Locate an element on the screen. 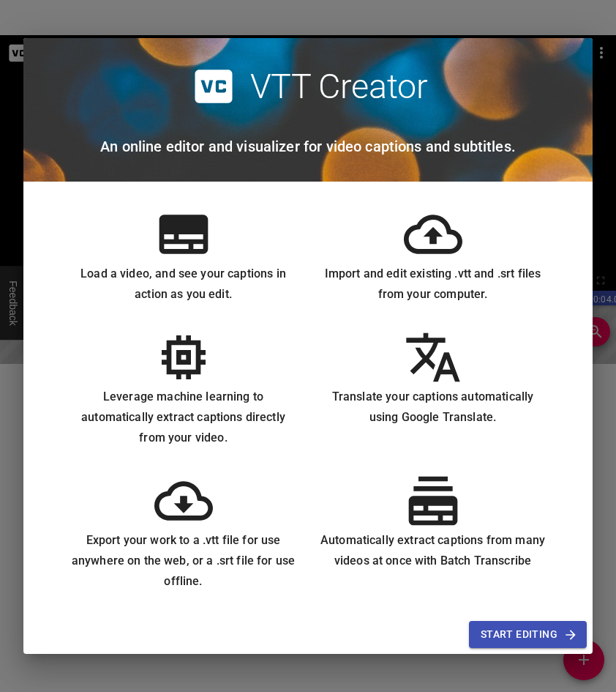  h6: Load a video, and see your captions in action as you edit. is located at coordinates (183, 284).